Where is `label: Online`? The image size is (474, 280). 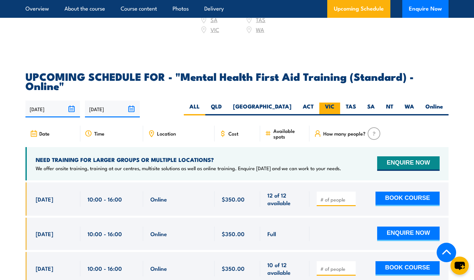
label: Online is located at coordinates (434, 109).